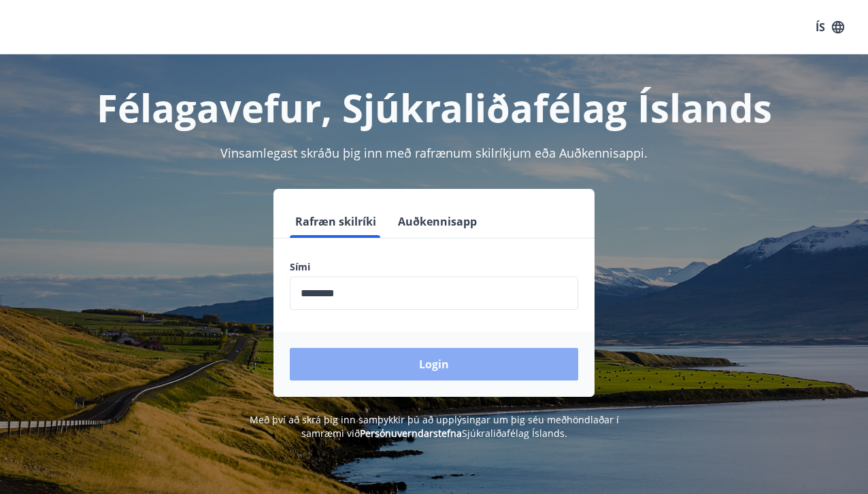 The width and height of the screenshot is (868, 494). Describe the element at coordinates (434, 267) in the screenshot. I see `label: Sími` at that location.